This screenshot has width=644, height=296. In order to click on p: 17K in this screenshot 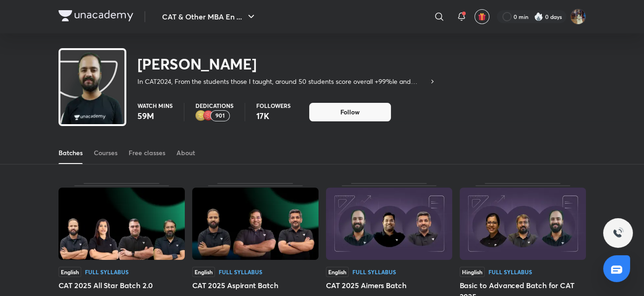, I will do `click(273, 116)`.